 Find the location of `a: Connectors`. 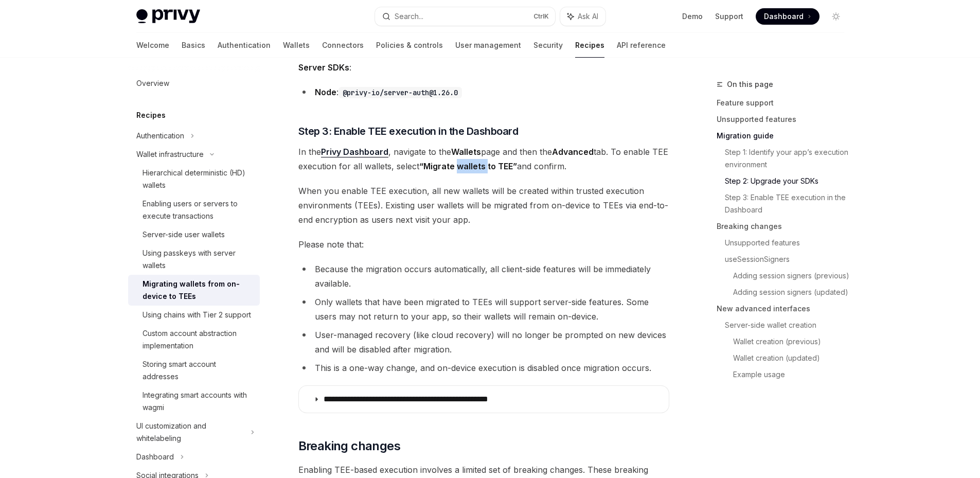

a: Connectors is located at coordinates (342, 46).